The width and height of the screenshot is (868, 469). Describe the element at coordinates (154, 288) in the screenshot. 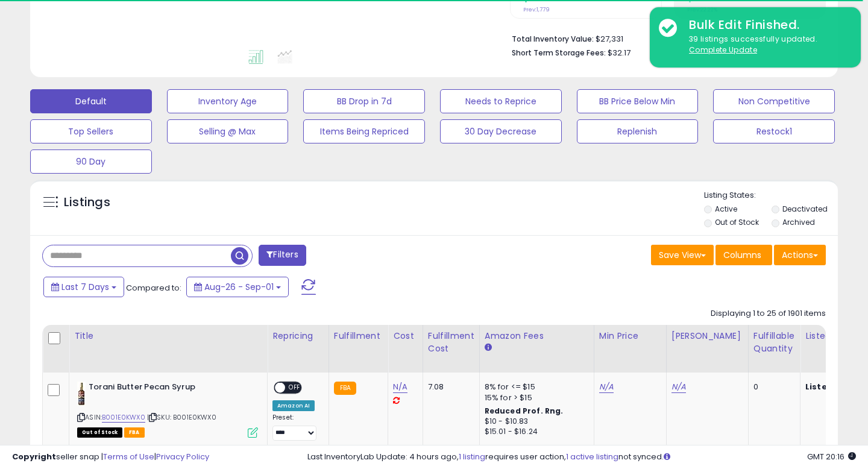

I see `span: Compared to:` at that location.